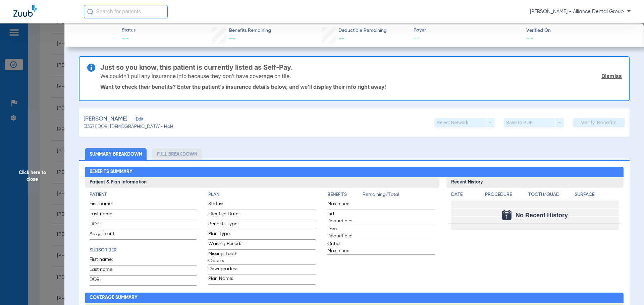  I want to click on h4: Benefits, so click(345, 195).